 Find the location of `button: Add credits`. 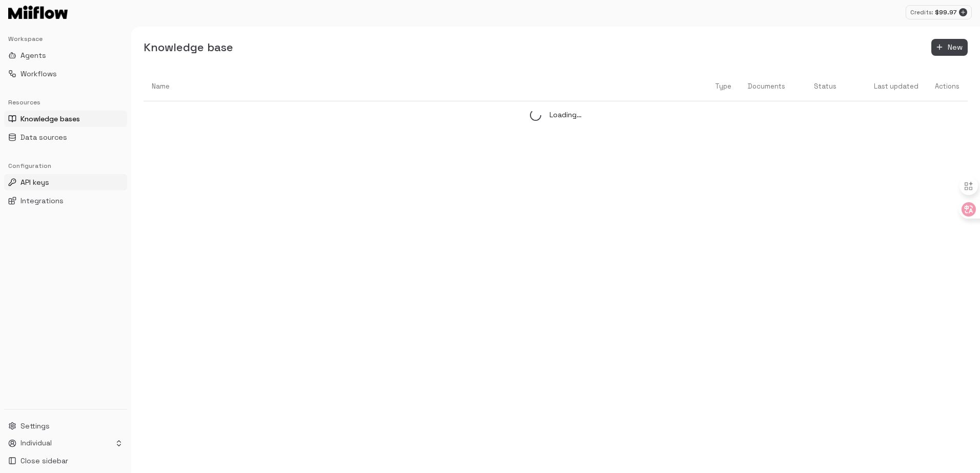

button: Add credits is located at coordinates (963, 12).